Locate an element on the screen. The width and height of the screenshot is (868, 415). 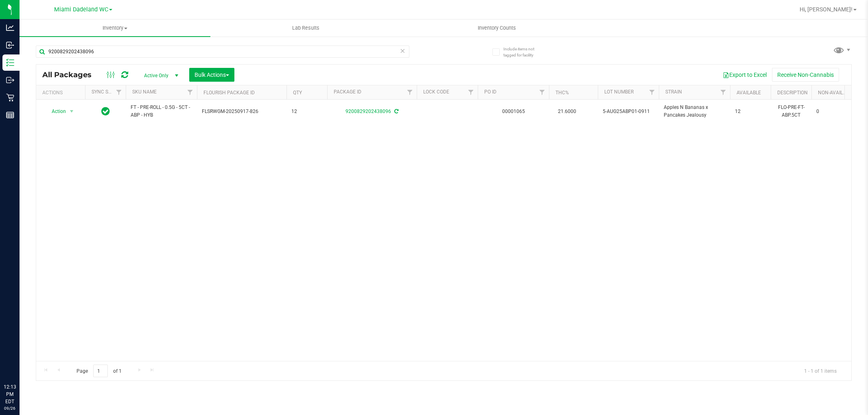
span: Sync from Compliance System is located at coordinates (395, 111).